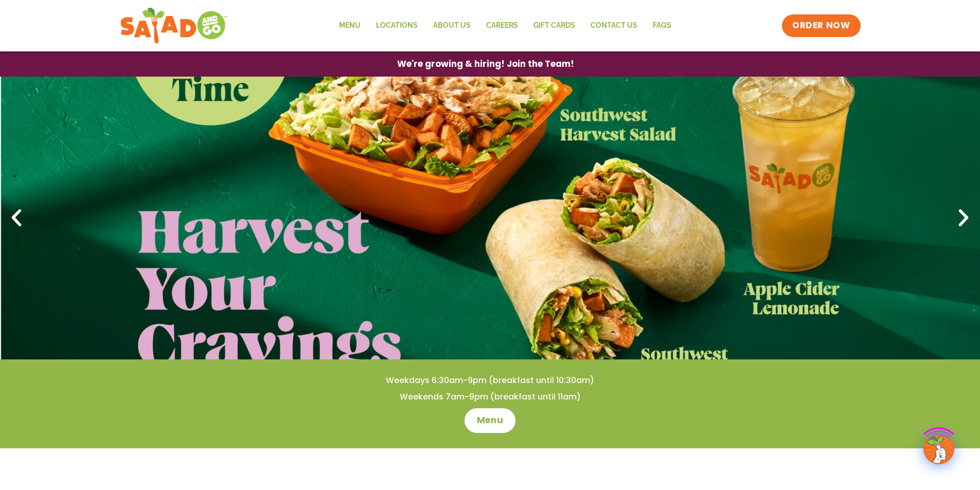 This screenshot has width=980, height=490. Describe the element at coordinates (554, 26) in the screenshot. I see `a: GIFT CARDS` at that location.